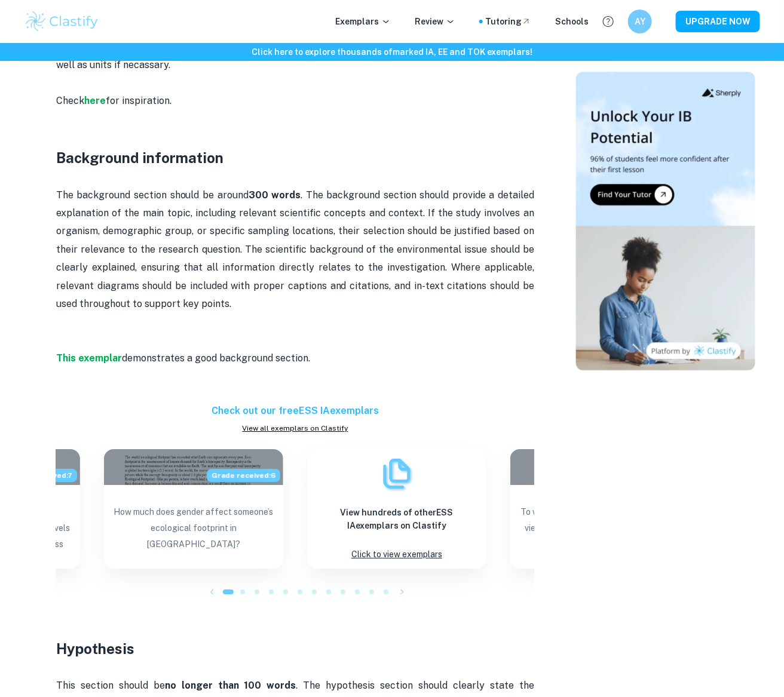 The width and height of the screenshot is (784, 697). Describe the element at coordinates (608, 21) in the screenshot. I see `button: Help and Feedback` at that location.